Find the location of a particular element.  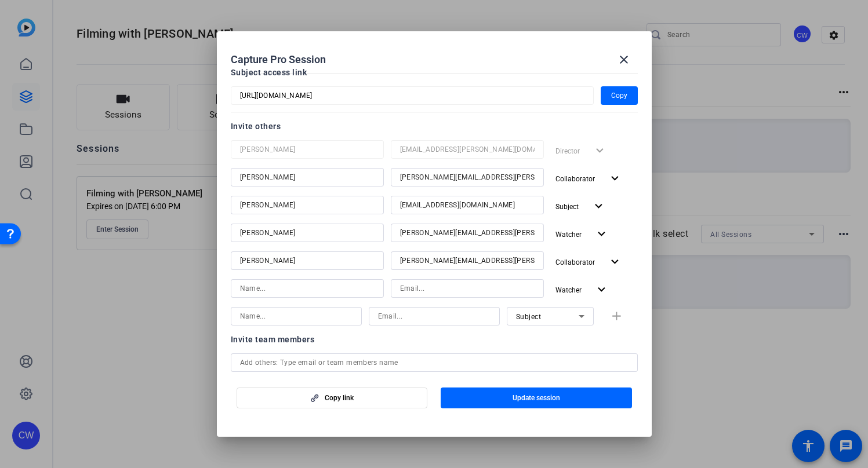

button: Subject is located at coordinates (581, 206).